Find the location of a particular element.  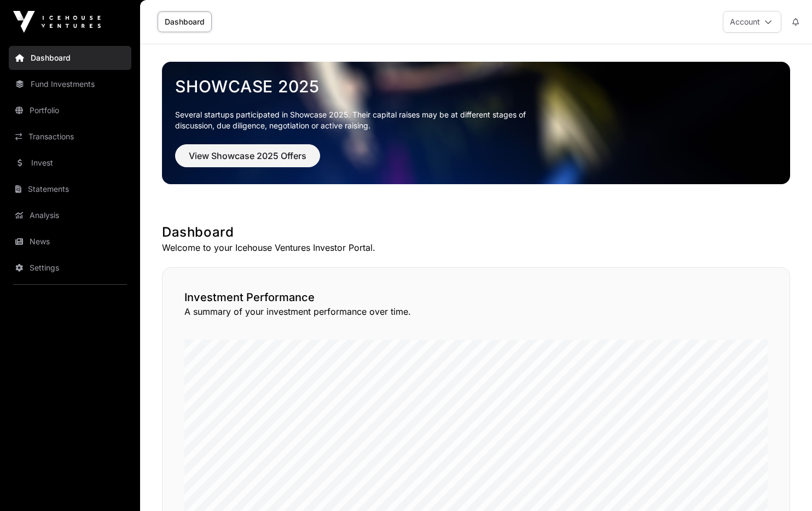

button: View Showcase 2025 Offers is located at coordinates (247, 156).